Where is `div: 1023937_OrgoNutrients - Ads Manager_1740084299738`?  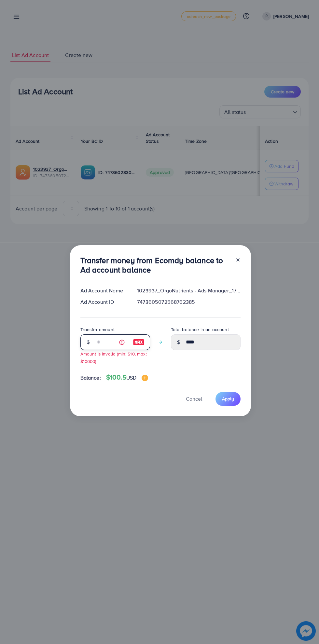 div: 1023937_OrgoNutrients - Ads Manager_1740084299738 is located at coordinates (188, 291).